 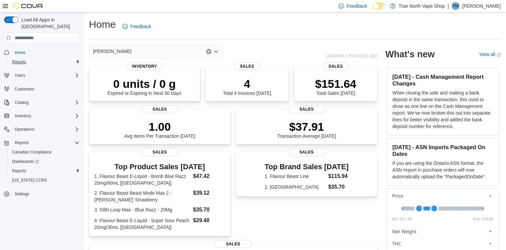 What do you see at coordinates (380, 6) in the screenshot?
I see `input: Dark Mode` at bounding box center [380, 6].